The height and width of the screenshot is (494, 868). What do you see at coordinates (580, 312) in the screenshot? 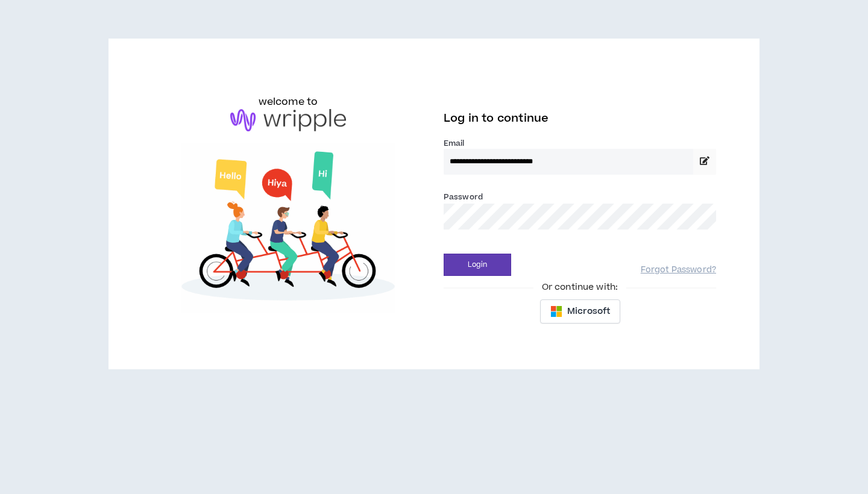
I see `button: Microsoft` at bounding box center [580, 312].